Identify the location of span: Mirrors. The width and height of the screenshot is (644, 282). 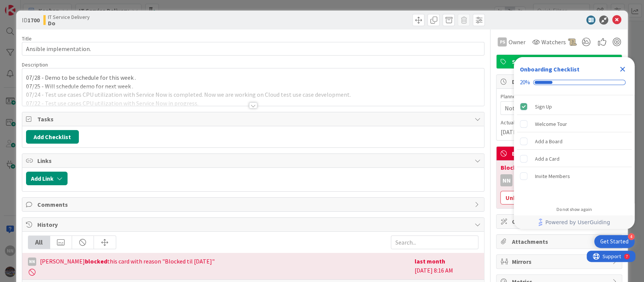
(560, 262).